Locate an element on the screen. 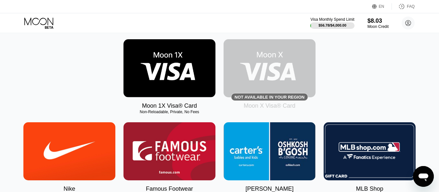 This screenshot has height=192, width=439. div: Moon X Visa® Card is located at coordinates (270, 106).